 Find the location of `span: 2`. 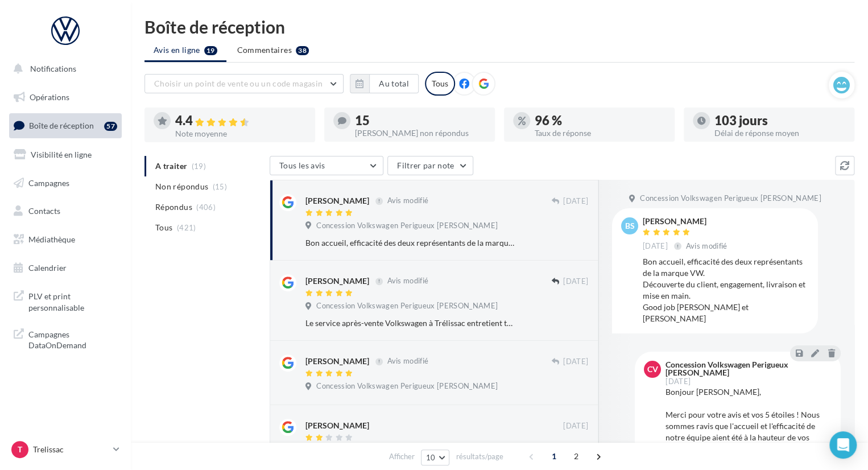

span: 2 is located at coordinates (577, 456).